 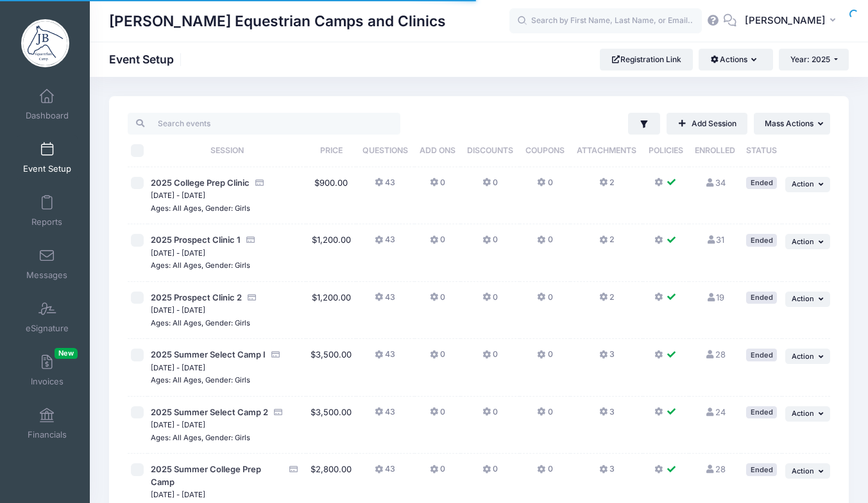 I want to click on button: Year: 2025, so click(x=813, y=60).